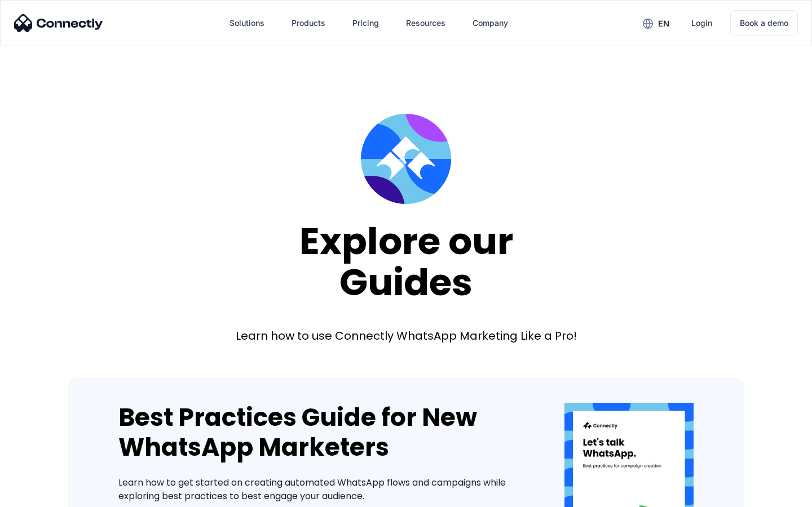 The width and height of the screenshot is (812, 507). Describe the element at coordinates (406, 336) in the screenshot. I see `div: Learn how to use Connectly WhatsApp Marketing Like a Pro!` at that location.